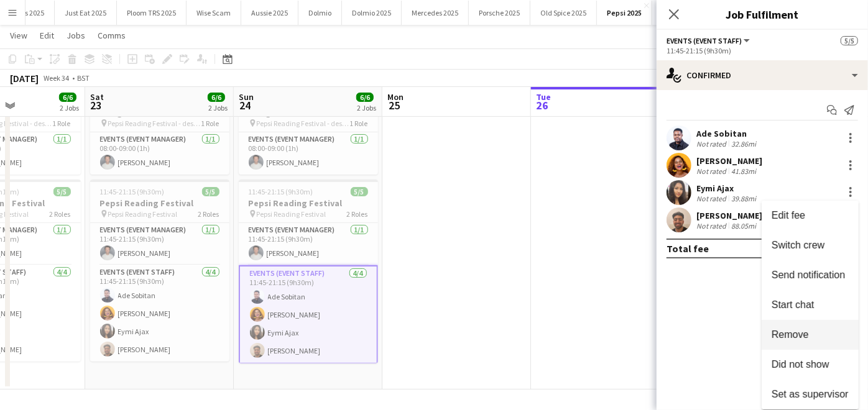 This screenshot has height=410, width=868. I want to click on span: Did not show, so click(800, 364).